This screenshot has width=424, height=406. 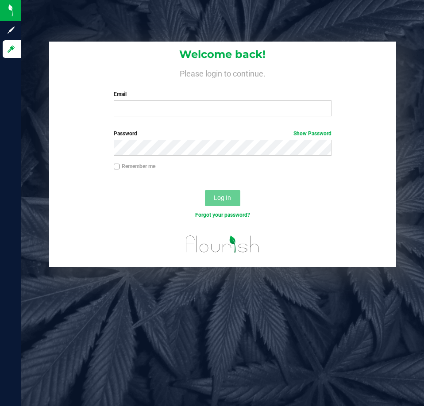 I want to click on button: Log In, so click(x=223, y=198).